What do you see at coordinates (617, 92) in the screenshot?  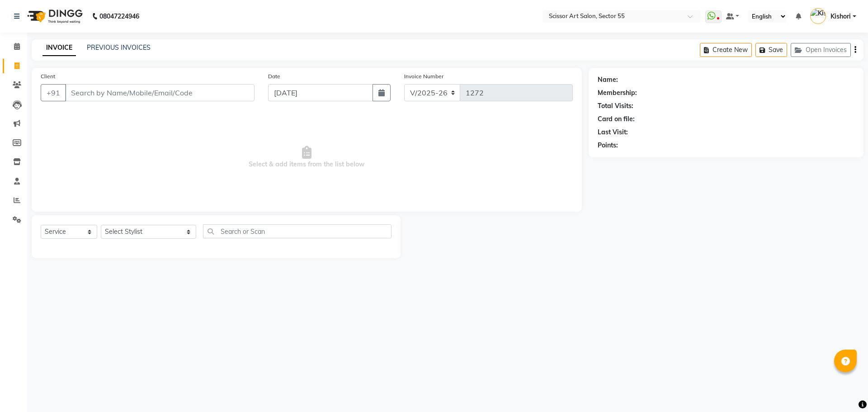 I see `div: Membership:` at bounding box center [617, 92].